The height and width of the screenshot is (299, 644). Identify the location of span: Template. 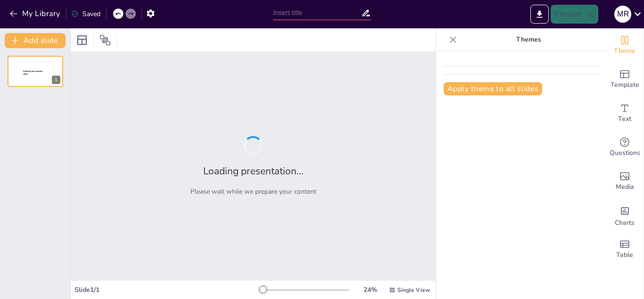
(625, 85).